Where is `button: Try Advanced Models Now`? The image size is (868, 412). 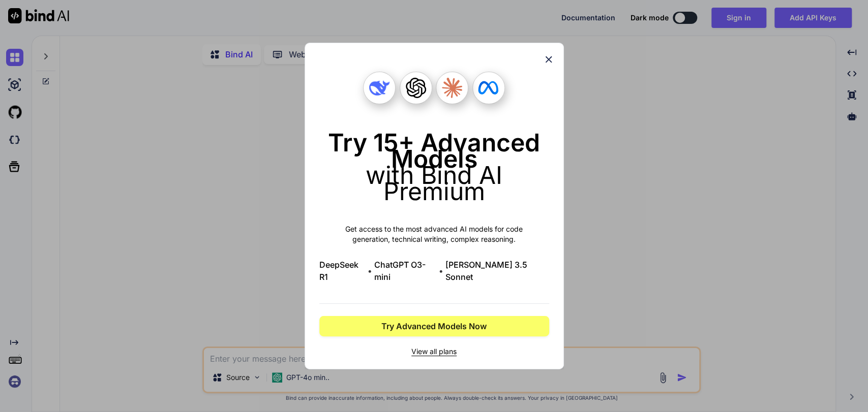 button: Try Advanced Models Now is located at coordinates (434, 326).